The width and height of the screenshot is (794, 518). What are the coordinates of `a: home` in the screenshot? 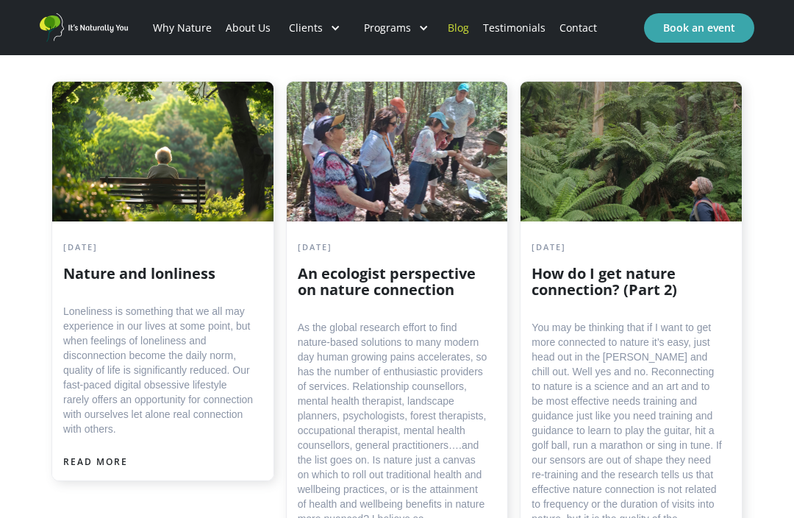 It's located at (84, 27).